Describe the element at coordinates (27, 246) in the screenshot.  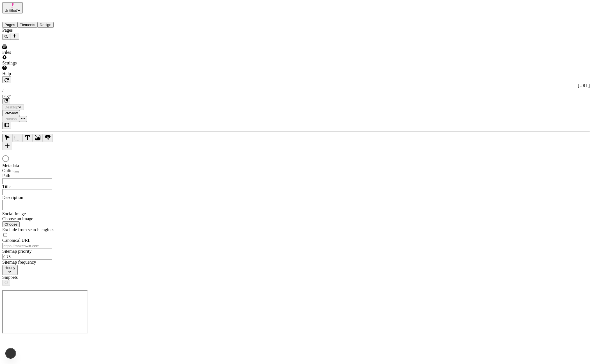
I see `input: https://makeswift.com` at that location.